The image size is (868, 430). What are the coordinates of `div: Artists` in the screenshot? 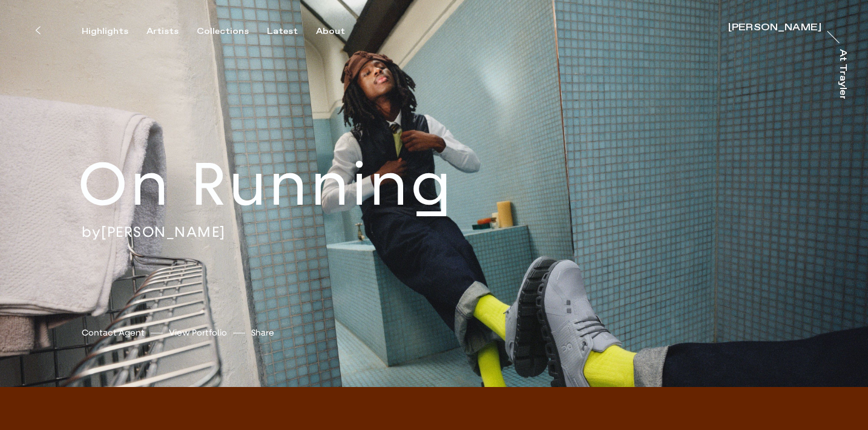 It's located at (162, 32).